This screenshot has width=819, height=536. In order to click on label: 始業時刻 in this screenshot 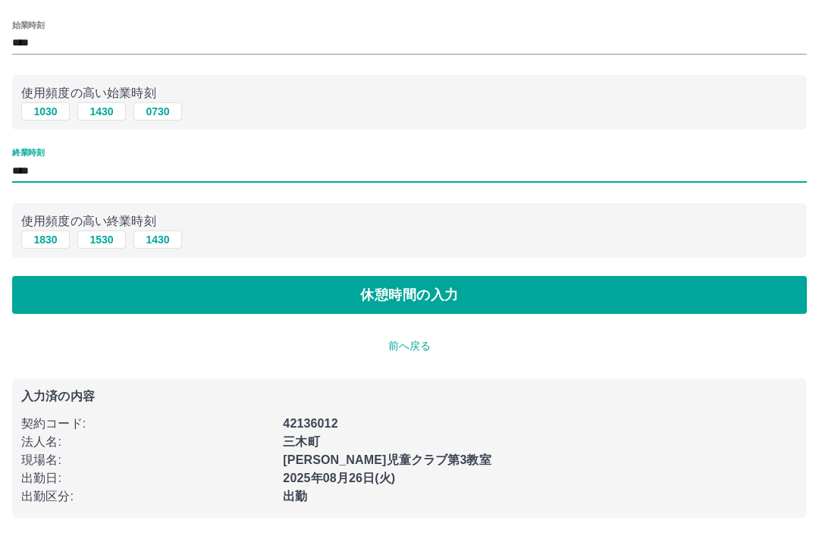, I will do `click(28, 24)`.